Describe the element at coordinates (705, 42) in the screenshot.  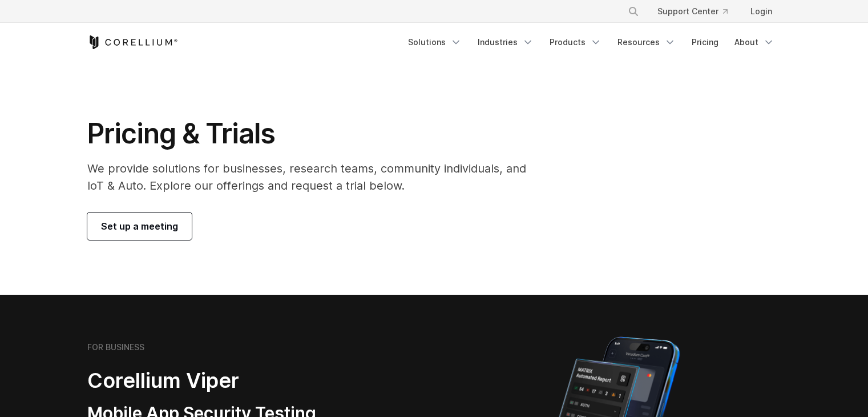
I see `a: Pricing` at that location.